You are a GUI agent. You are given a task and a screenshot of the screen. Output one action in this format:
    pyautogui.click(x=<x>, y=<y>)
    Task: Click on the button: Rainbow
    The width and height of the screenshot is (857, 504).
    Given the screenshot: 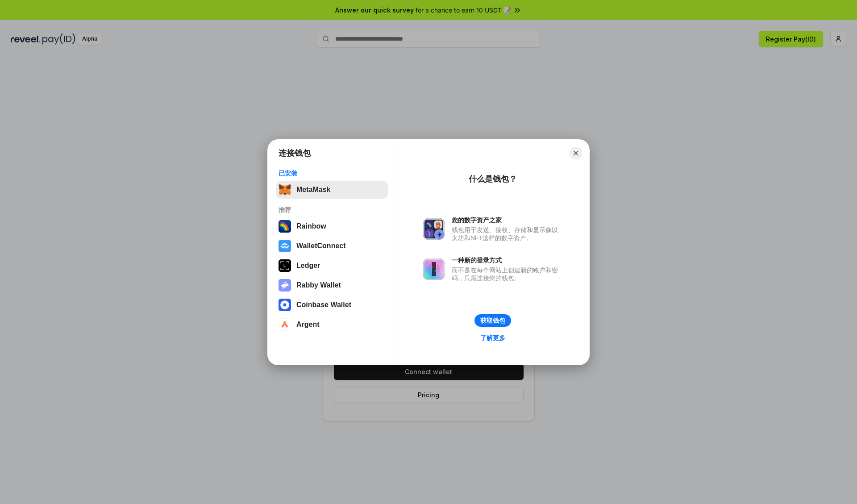 What is the action you would take?
    pyautogui.click(x=332, y=226)
    